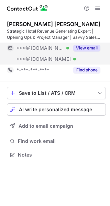  What do you see at coordinates (61, 141) in the screenshot?
I see `span: Find work email` at bounding box center [61, 141].